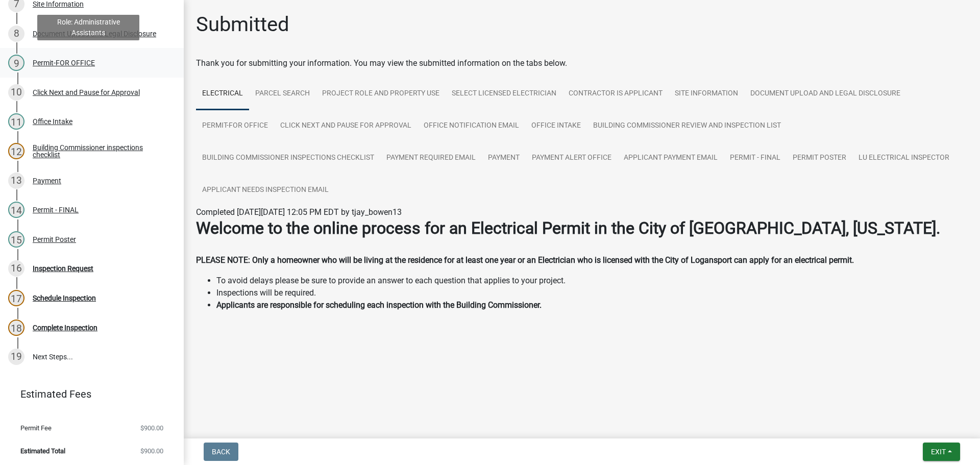  What do you see at coordinates (687, 126) in the screenshot?
I see `a: Building Commissioner Review and Inspection list` at bounding box center [687, 126].